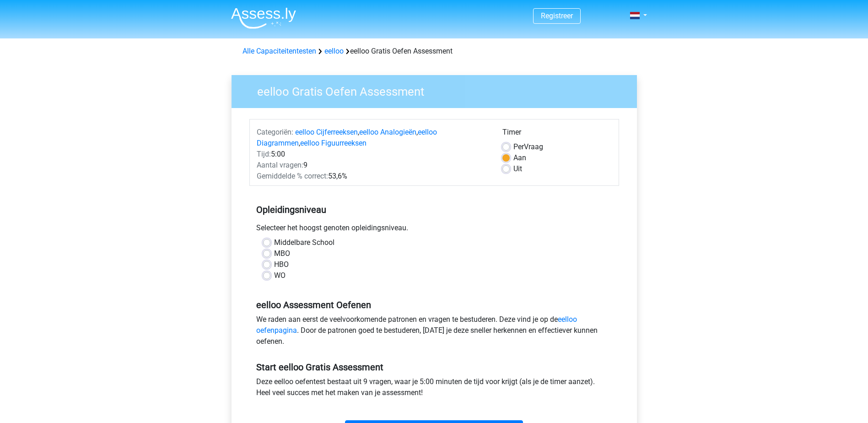  Describe the element at coordinates (264, 154) in the screenshot. I see `span: Tijd:` at that location.